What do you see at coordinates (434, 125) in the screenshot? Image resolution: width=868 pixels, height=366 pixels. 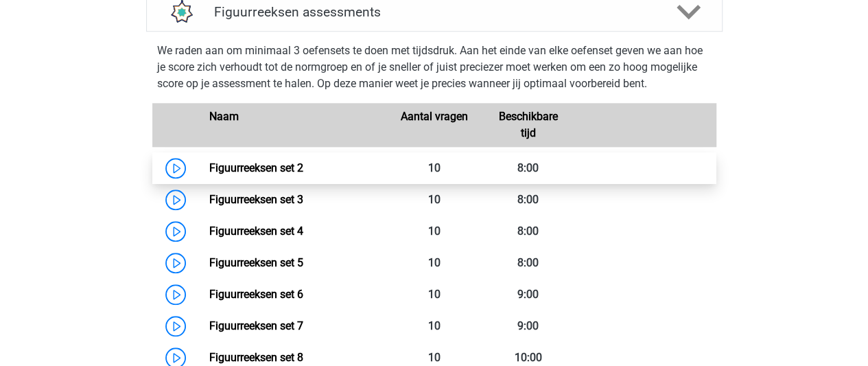 I see `div: Aantal vragen` at bounding box center [434, 125].